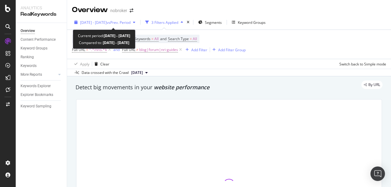  What do you see at coordinates (105, 64) in the screenshot?
I see `div: Clear` at bounding box center [105, 64].